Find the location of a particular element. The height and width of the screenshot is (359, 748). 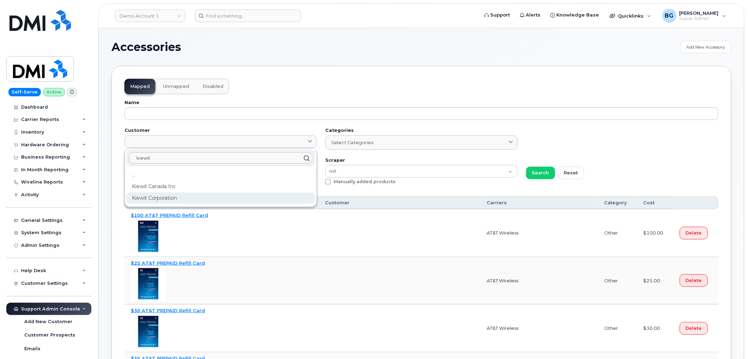

td: $100.00 is located at coordinates (655, 233).